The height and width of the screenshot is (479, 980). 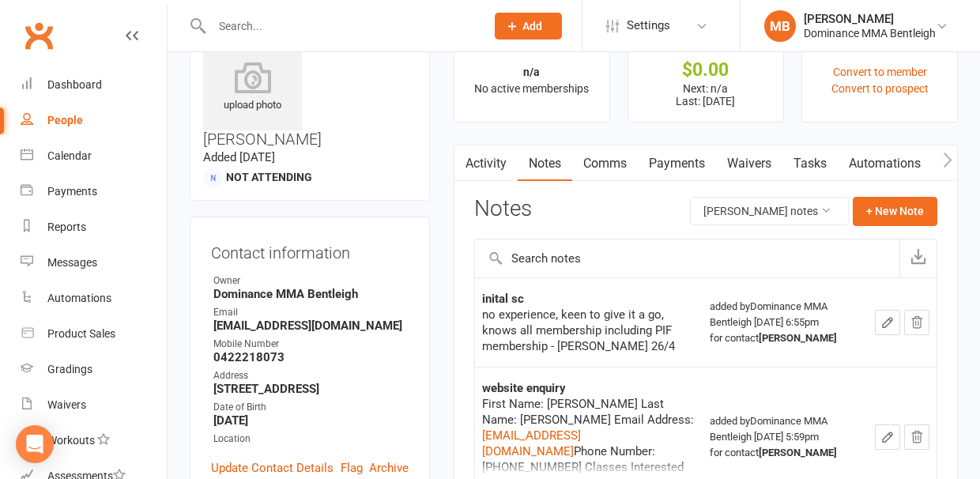 I want to click on span: Add, so click(x=532, y=26).